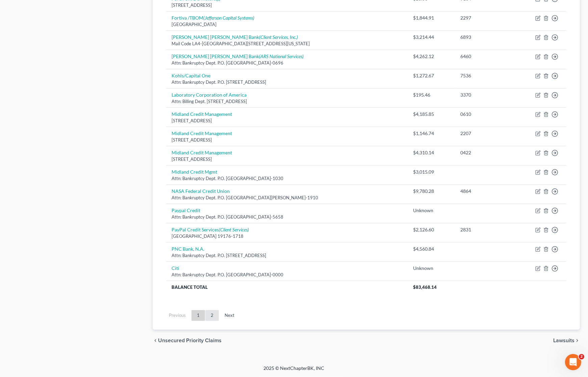 The width and height of the screenshot is (588, 377). Describe the element at coordinates (287, 287) in the screenshot. I see `th: Balance Total` at that location.